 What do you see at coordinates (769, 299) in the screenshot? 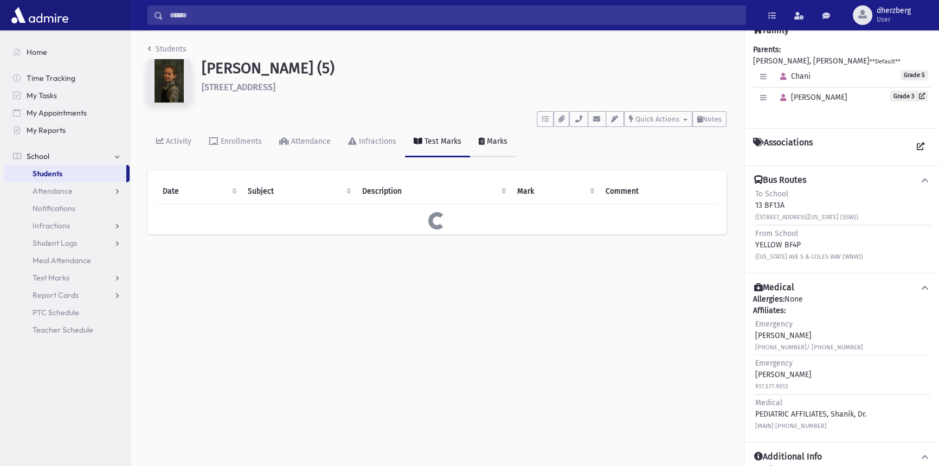
I see `b: Allergies:` at bounding box center [769, 299].